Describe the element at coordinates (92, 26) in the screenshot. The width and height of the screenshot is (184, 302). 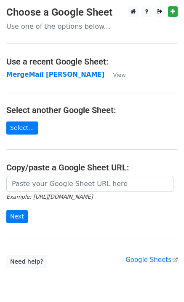
I see `p: Use one of the options below...` at that location.